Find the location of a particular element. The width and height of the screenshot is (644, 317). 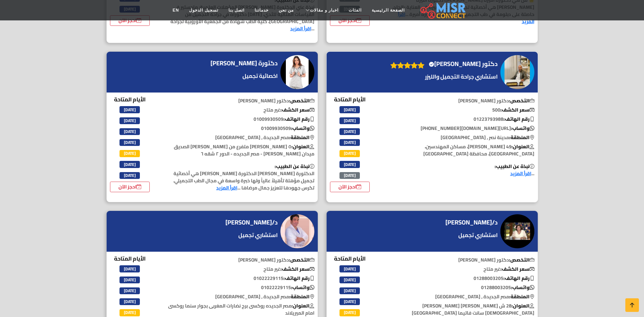

span: اخبار و مقالات is located at coordinates (324, 10).